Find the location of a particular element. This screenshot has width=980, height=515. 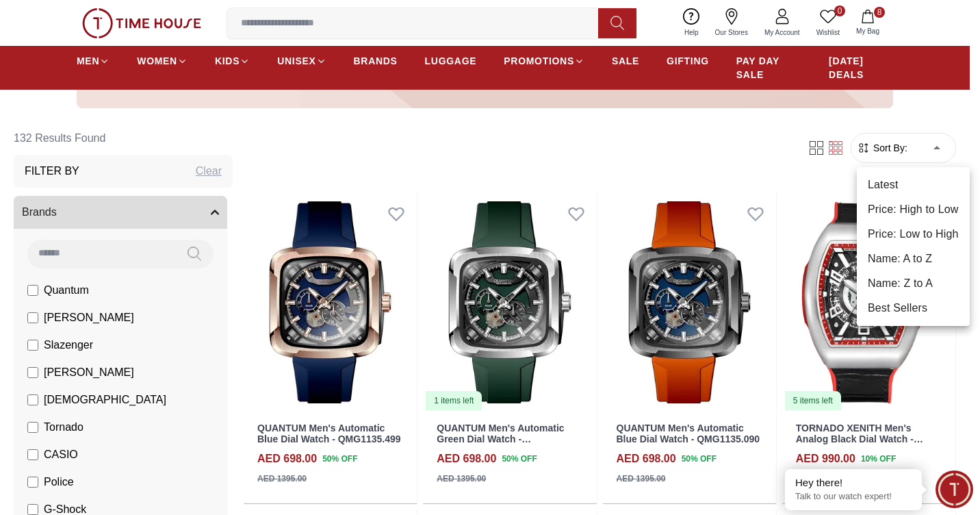

p: Talk to our watch expert! is located at coordinates (853, 496).